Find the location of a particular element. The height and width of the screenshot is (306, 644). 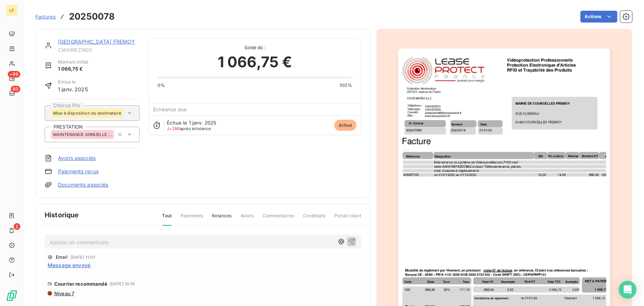

span: Émise le is located at coordinates (73, 82).